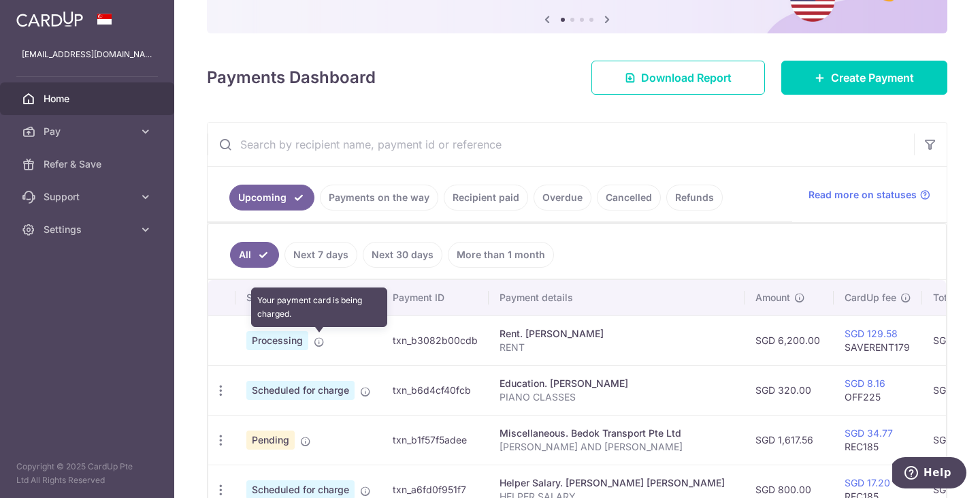 The width and height of the screenshot is (980, 498). Describe the element at coordinates (435, 297) in the screenshot. I see `th: Payment ID` at that location.